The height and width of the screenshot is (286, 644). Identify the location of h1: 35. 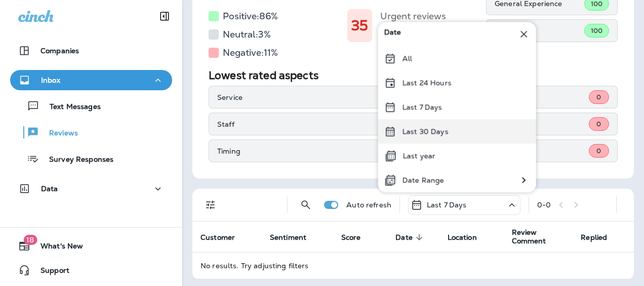
(359, 25).